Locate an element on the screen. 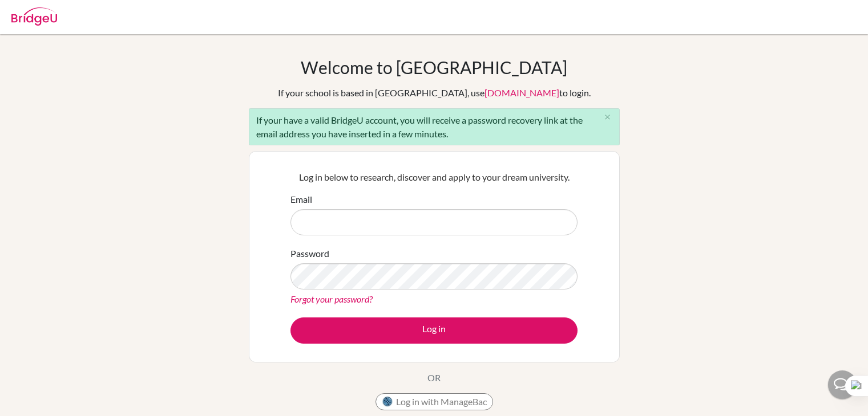 The height and width of the screenshot is (416, 868). button: Close is located at coordinates (608, 118).